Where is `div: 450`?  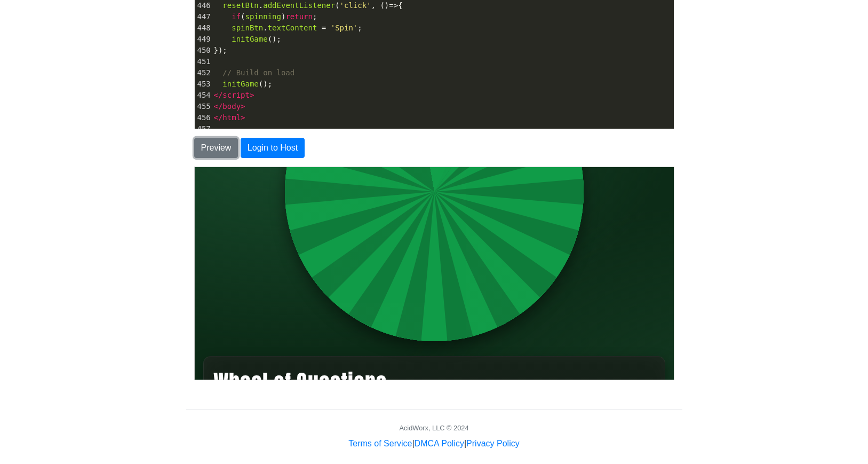 div: 450 is located at coordinates (203, 50).